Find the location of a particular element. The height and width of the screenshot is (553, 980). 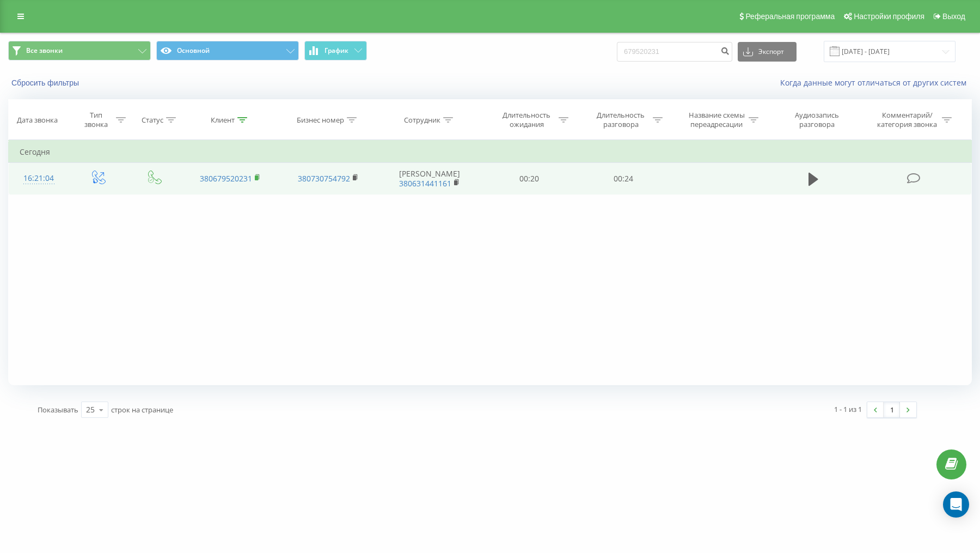

span: График is located at coordinates (337, 51).